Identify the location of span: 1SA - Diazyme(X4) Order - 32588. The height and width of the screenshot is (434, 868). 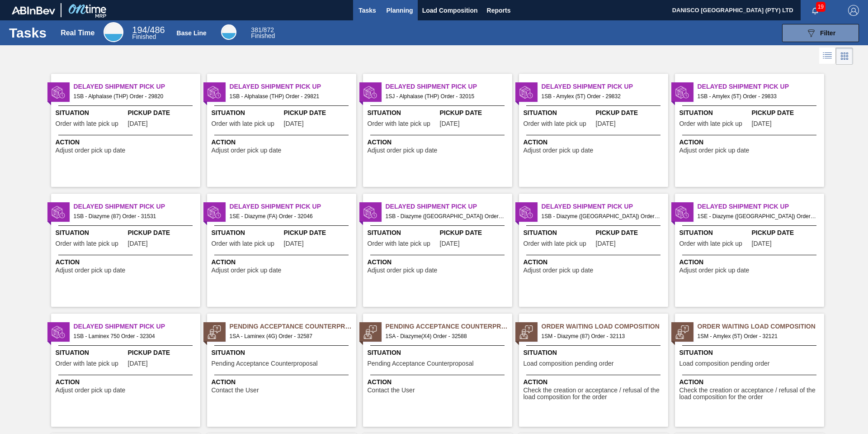
(445, 336).